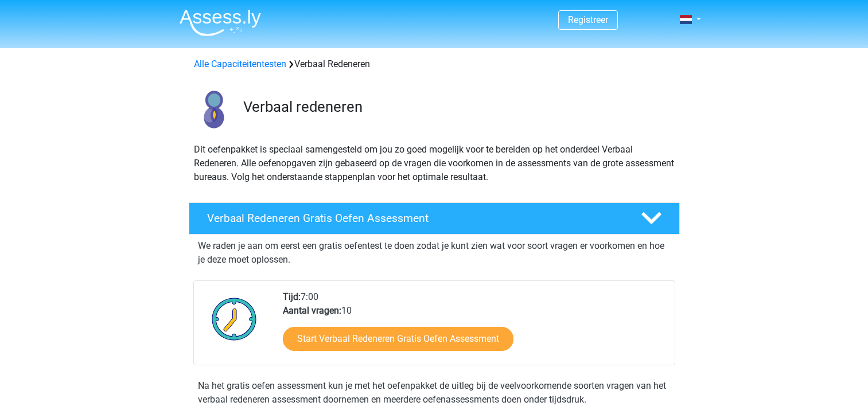 The image size is (868, 406). Describe the element at coordinates (474, 327) in the screenshot. I see `div: 7:00 10` at that location.